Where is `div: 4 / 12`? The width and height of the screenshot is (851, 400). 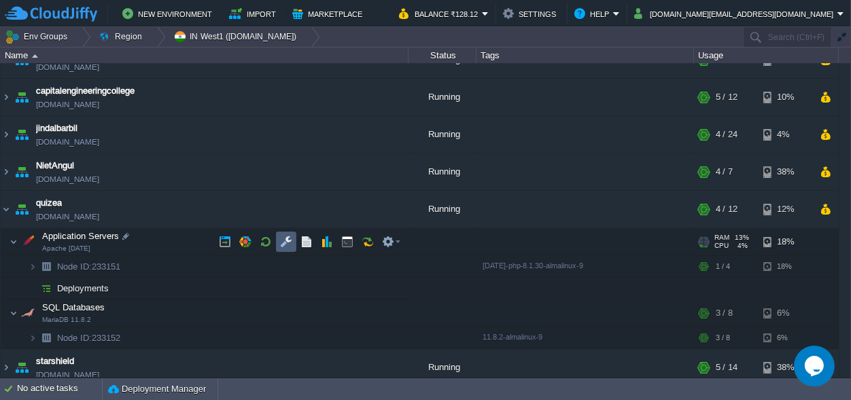
div: 4 / 12 is located at coordinates (727, 209).